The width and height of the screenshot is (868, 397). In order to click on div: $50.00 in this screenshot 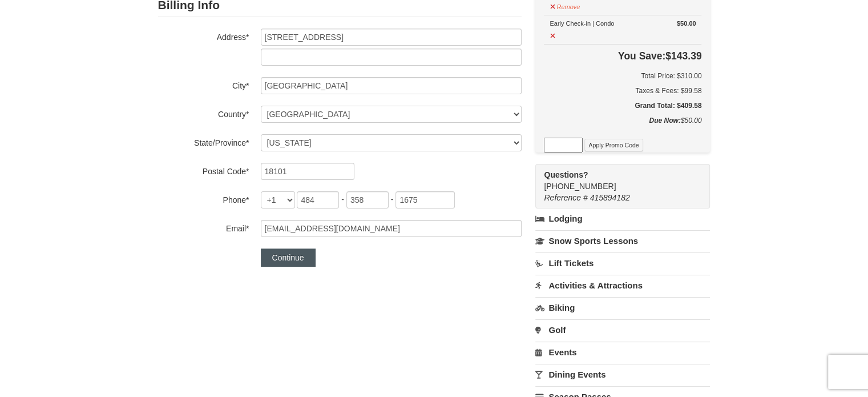, I will do `click(623, 126)`.